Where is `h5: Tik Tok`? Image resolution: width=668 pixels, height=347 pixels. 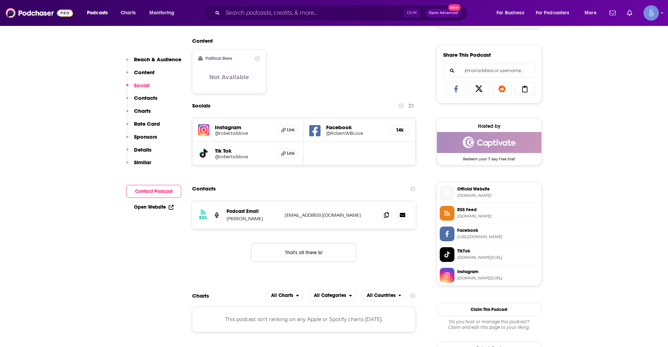
h5: Tik Tok is located at coordinates (244, 151).